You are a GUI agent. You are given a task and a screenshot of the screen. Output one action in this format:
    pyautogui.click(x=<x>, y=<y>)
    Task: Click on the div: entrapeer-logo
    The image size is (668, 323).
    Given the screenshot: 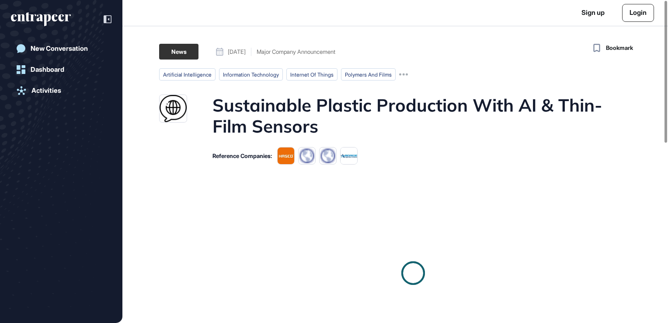 What is the action you would take?
    pyautogui.click(x=41, y=19)
    